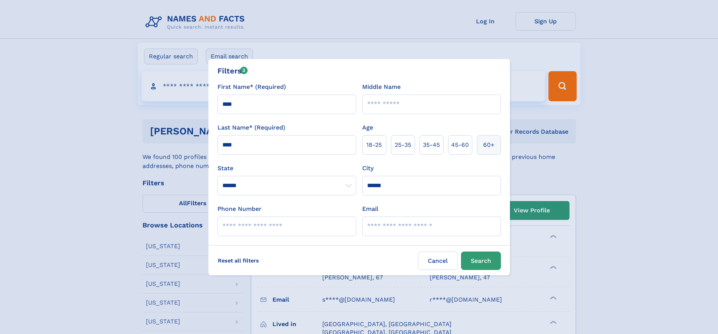 The width and height of the screenshot is (718, 334). What do you see at coordinates (489, 145) in the screenshot?
I see `span: 60+` at bounding box center [489, 145].